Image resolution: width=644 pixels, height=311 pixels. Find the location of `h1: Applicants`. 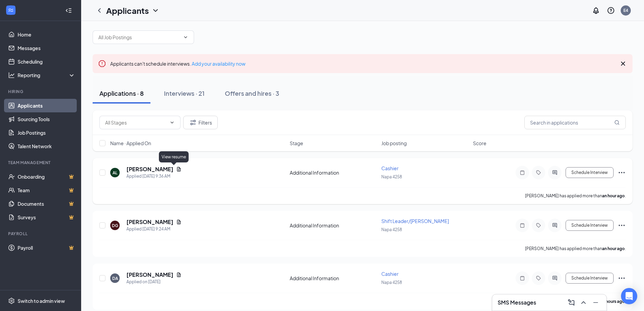

h1: Applicants is located at coordinates (128, 10).